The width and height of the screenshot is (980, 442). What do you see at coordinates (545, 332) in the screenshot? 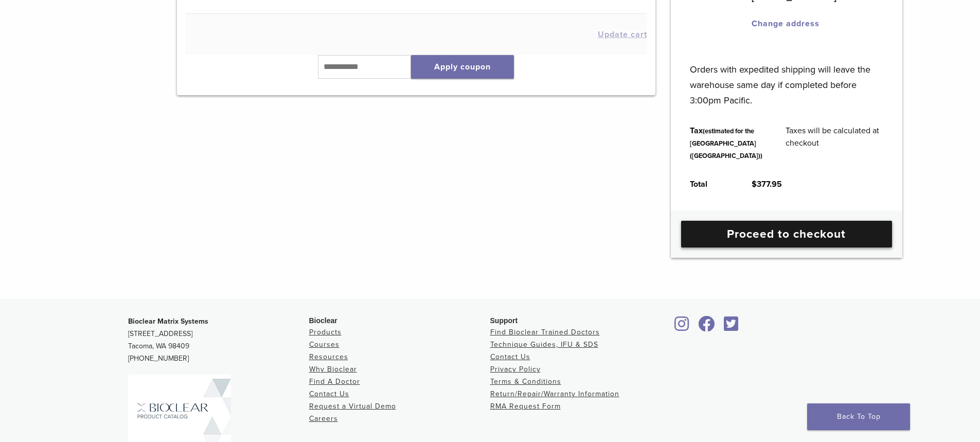
I see `a: Find Bioclear Trained Doctors` at bounding box center [545, 332].